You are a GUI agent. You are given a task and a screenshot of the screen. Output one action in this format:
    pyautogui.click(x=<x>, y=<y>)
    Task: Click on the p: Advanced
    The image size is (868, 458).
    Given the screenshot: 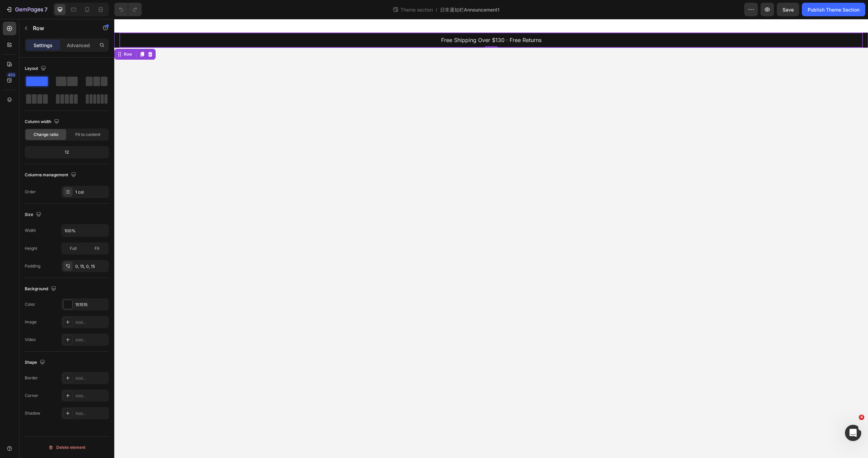 What is the action you would take?
    pyautogui.click(x=79, y=45)
    